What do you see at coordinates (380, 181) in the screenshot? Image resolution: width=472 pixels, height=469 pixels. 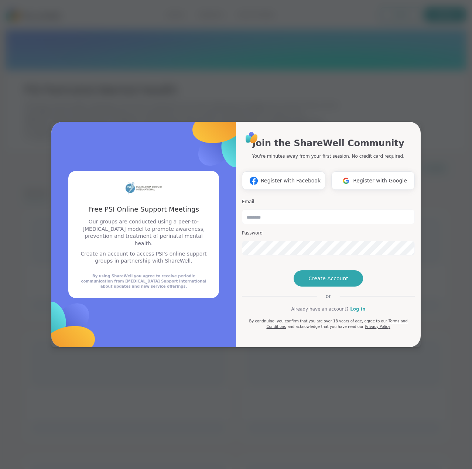 I see `span: Register with Google` at bounding box center [380, 181].